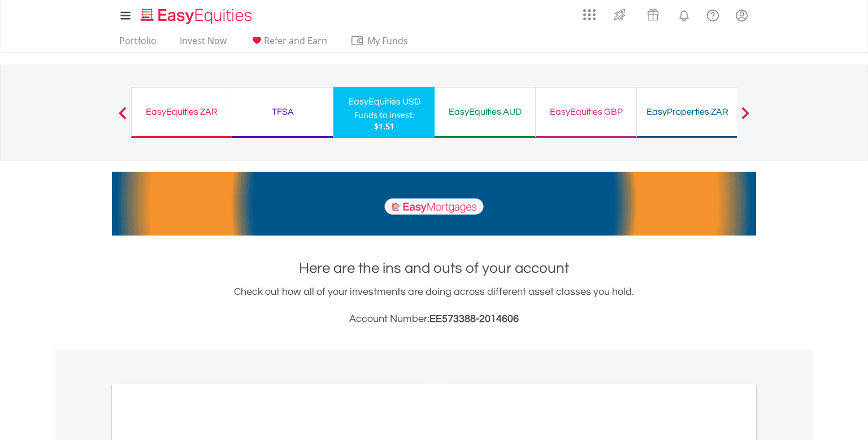  What do you see at coordinates (383, 101) in the screenshot?
I see `div: EasyEquities USD` at bounding box center [383, 101].